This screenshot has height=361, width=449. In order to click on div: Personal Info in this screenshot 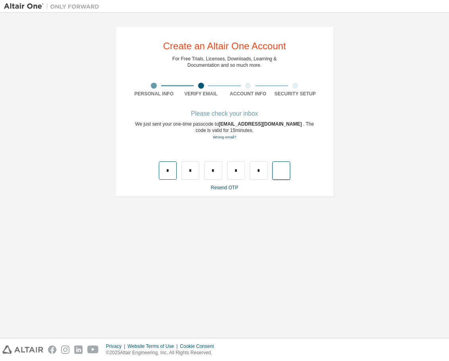, I will do `click(154, 94)`.